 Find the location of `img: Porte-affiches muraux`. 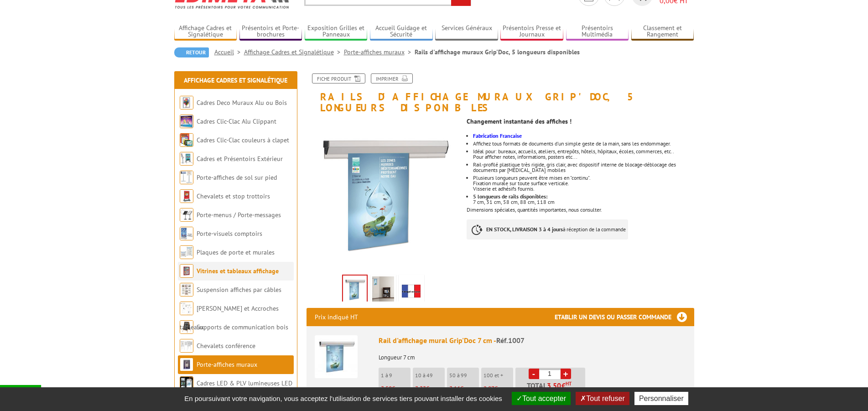

img: Porte-affiches muraux is located at coordinates (186, 364).